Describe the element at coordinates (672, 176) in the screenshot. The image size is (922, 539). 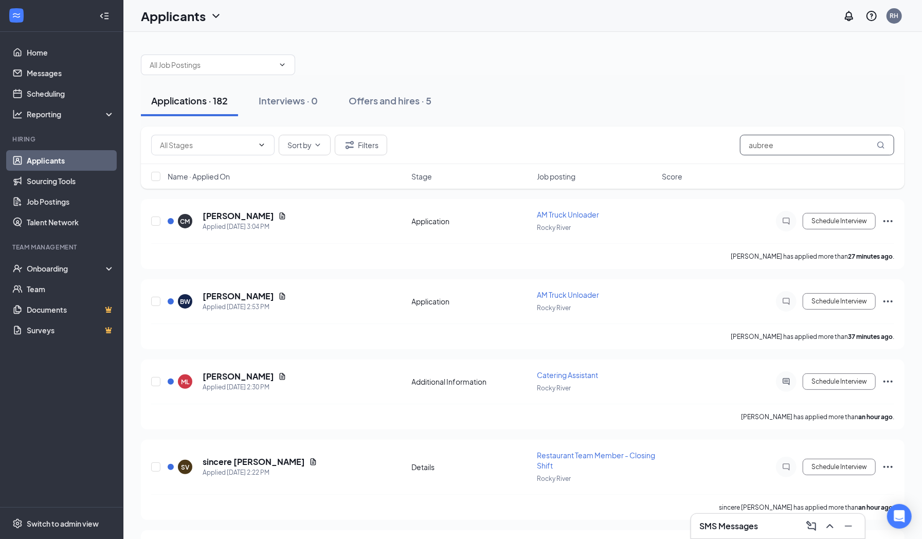
I see `span: Score` at that location.